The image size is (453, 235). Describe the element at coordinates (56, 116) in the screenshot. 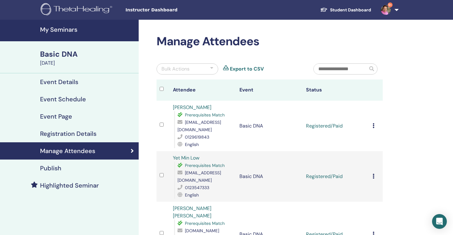

I see `h4: Event Page` at that location.